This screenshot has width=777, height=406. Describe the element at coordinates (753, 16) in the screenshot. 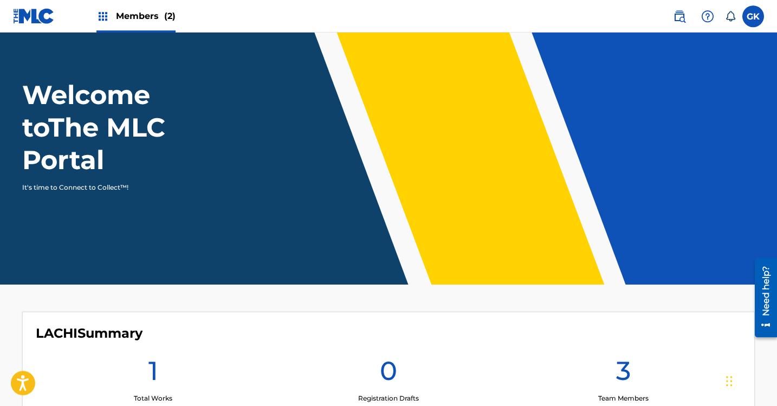

I see `div: User Menu` at that location.